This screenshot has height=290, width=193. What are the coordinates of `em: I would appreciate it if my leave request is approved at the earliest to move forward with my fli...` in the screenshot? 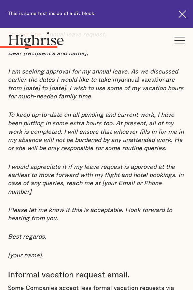 It's located at (95, 179).